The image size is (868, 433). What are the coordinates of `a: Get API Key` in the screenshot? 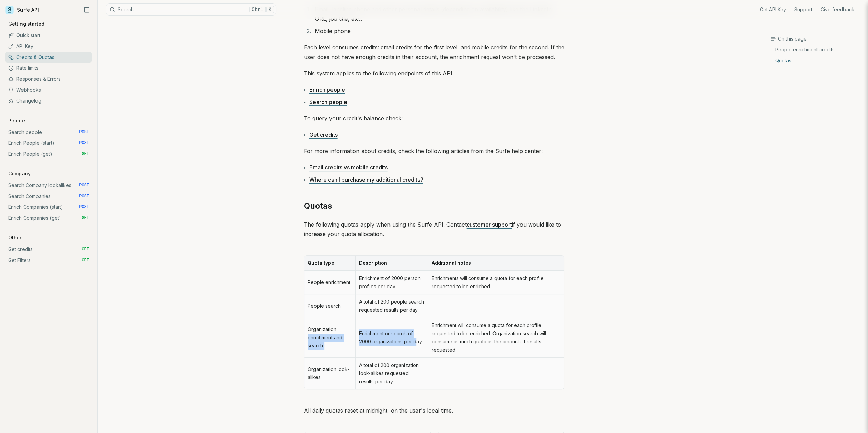 It's located at (773, 9).